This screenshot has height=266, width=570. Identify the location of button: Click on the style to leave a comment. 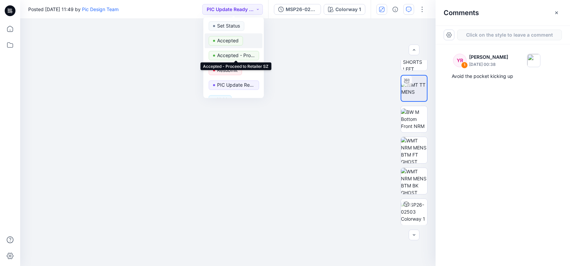
(509, 35).